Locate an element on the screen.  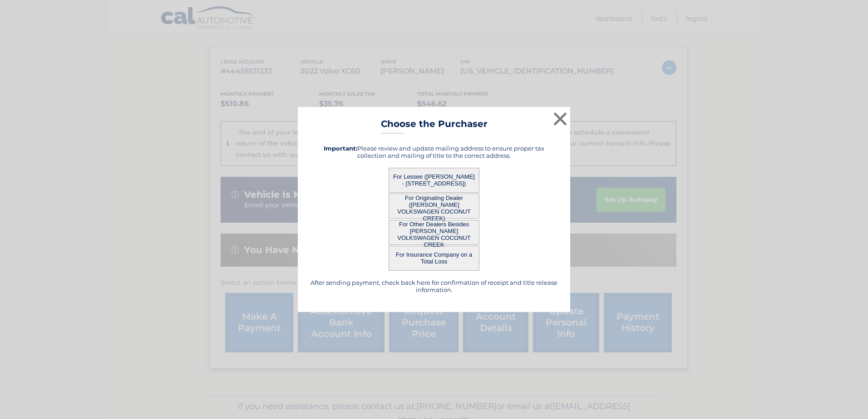
h3: Choose the Purchaser is located at coordinates (434, 126).